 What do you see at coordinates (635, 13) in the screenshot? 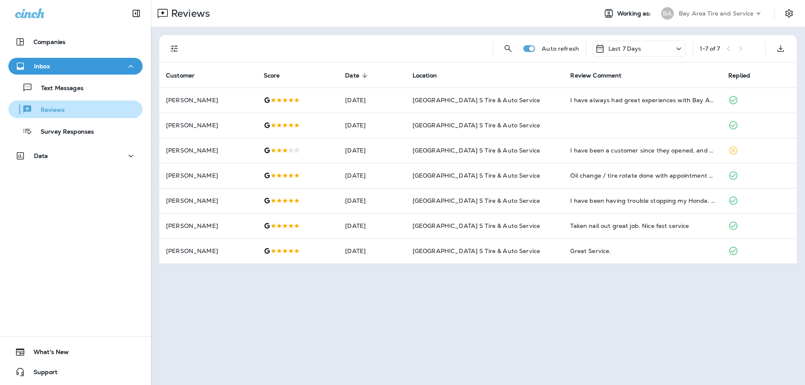
I see `span: Working as:` at bounding box center [635, 13].